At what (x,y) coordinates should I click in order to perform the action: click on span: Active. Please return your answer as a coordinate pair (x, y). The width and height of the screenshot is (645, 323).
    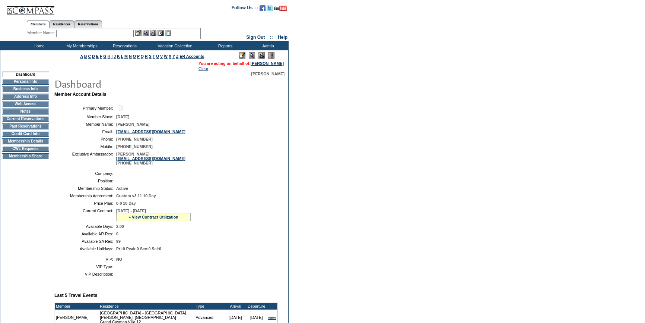
    Looking at the image, I should click on (122, 188).